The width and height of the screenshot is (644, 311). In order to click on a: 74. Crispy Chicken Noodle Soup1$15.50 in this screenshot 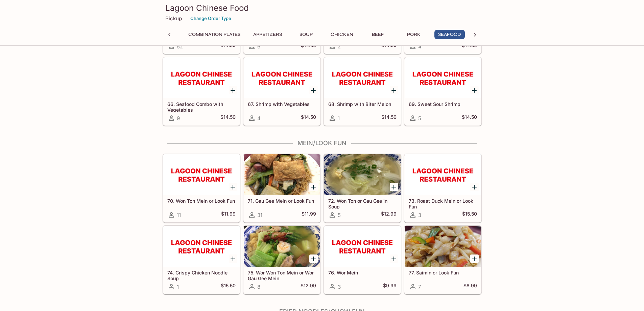, I will do `click(201, 260)`.